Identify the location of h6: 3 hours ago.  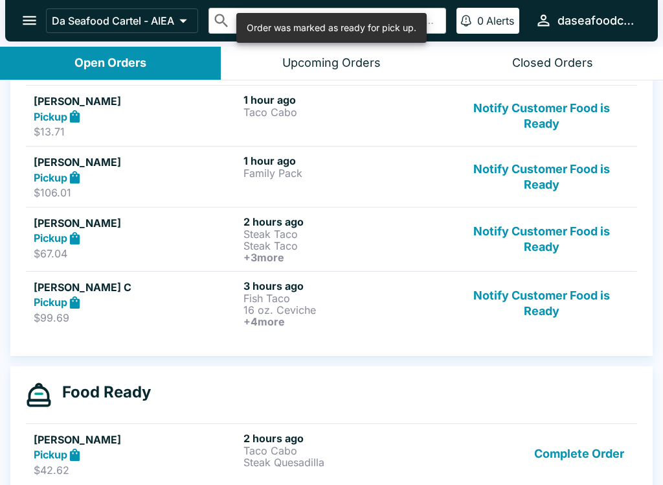
(346, 286).